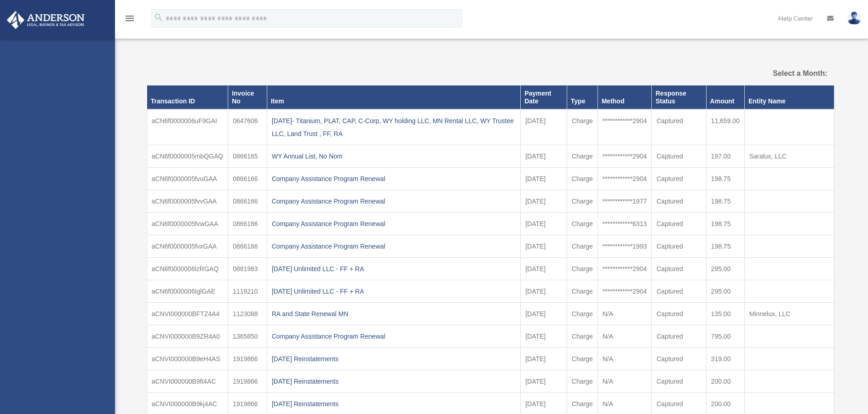 The image size is (868, 414). I want to click on td: 1365850, so click(247, 336).